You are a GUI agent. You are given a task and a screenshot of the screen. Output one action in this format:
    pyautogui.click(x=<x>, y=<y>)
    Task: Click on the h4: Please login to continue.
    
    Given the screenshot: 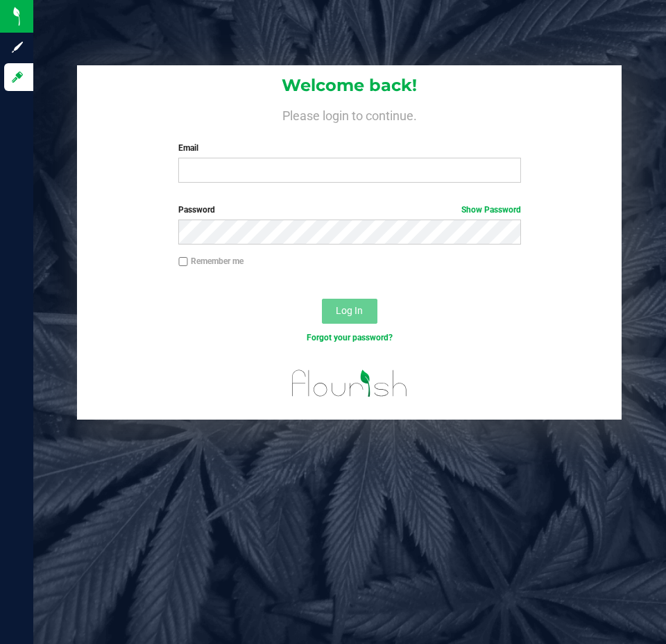 What is the action you would take?
    pyautogui.click(x=349, y=114)
    